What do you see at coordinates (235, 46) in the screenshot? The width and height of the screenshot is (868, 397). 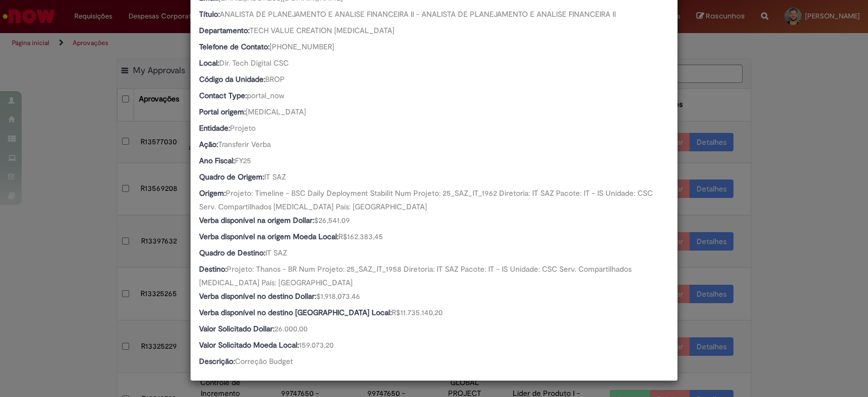 I see `b: Telefone de Contato:` at bounding box center [235, 46].